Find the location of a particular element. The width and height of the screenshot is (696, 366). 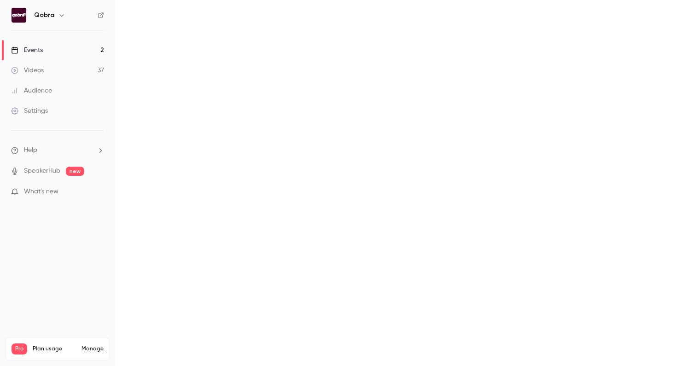

span: What's new is located at coordinates (41, 192).